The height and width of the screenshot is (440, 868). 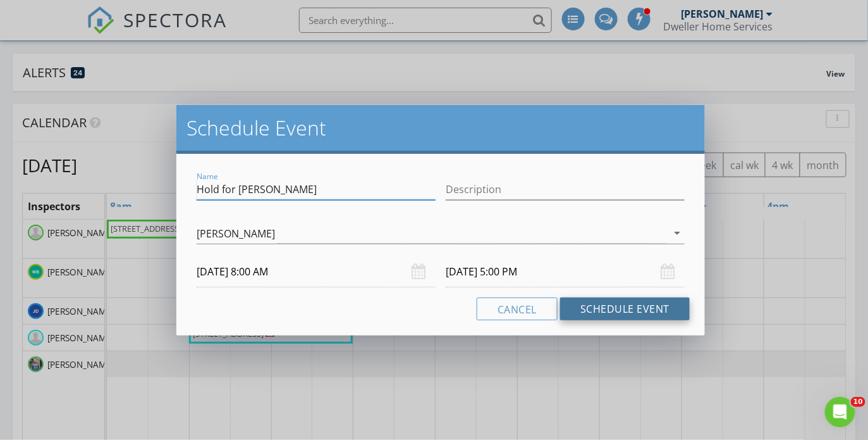 I want to click on button: Cancel, so click(x=517, y=309).